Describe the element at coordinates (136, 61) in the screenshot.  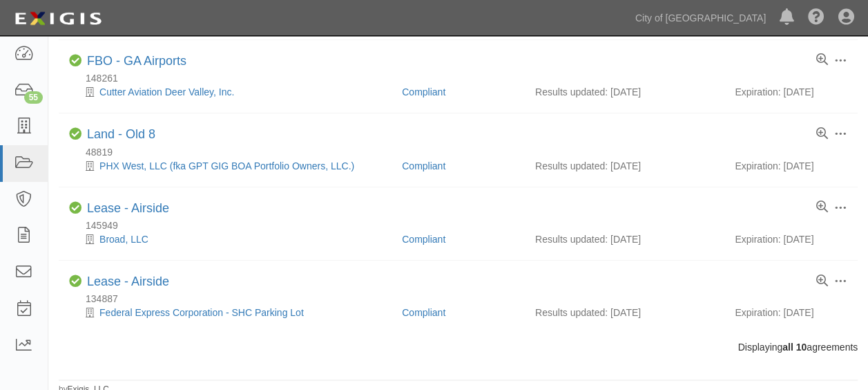
I see `div: FBO - GA Airports` at that location.